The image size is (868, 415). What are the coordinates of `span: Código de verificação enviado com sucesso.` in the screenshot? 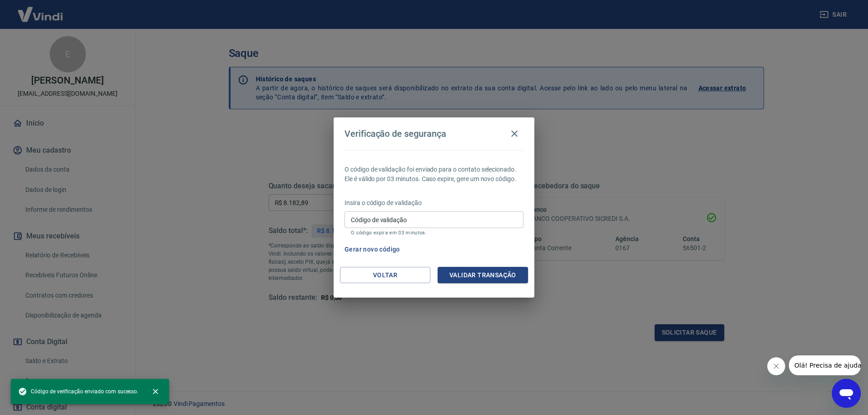 It's located at (79, 392).